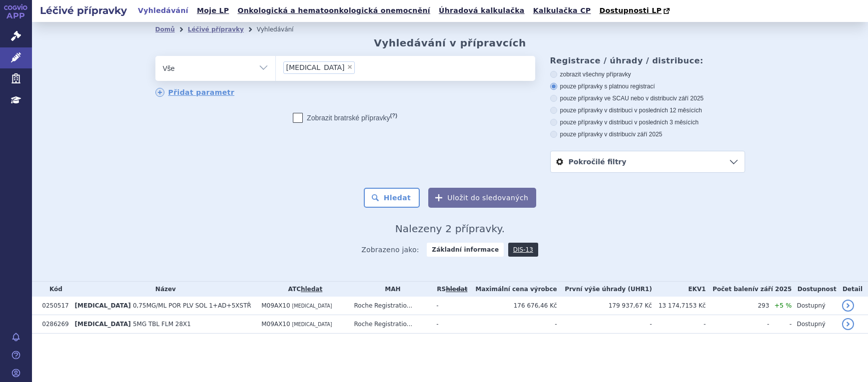 The height and width of the screenshot is (382, 868). What do you see at coordinates (390, 289) in the screenshot?
I see `th: MAH` at bounding box center [390, 289].